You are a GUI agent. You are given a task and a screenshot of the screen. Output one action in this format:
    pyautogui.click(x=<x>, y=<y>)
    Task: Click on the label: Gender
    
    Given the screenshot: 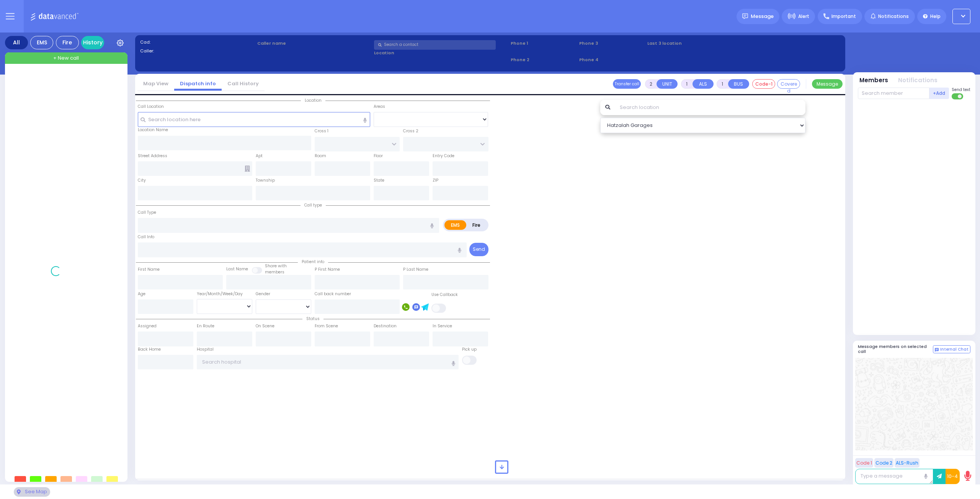 What is the action you would take?
    pyautogui.click(x=263, y=294)
    